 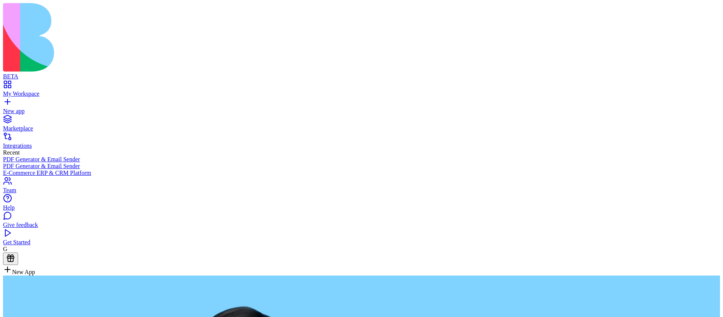 What do you see at coordinates (362, 108) in the screenshot?
I see `a: New app` at bounding box center [362, 108].